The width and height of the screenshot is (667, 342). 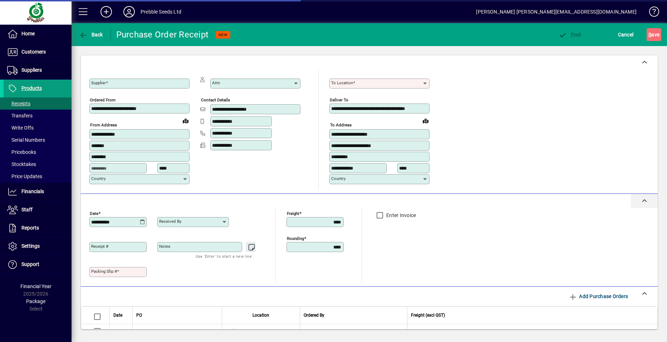 I want to click on a: Suppliers, so click(x=38, y=70).